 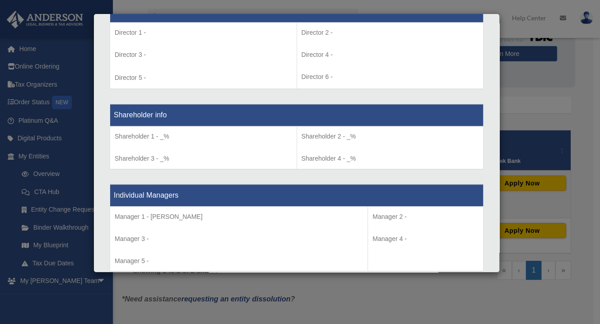 I want to click on th: Individual Managers, so click(x=296, y=195).